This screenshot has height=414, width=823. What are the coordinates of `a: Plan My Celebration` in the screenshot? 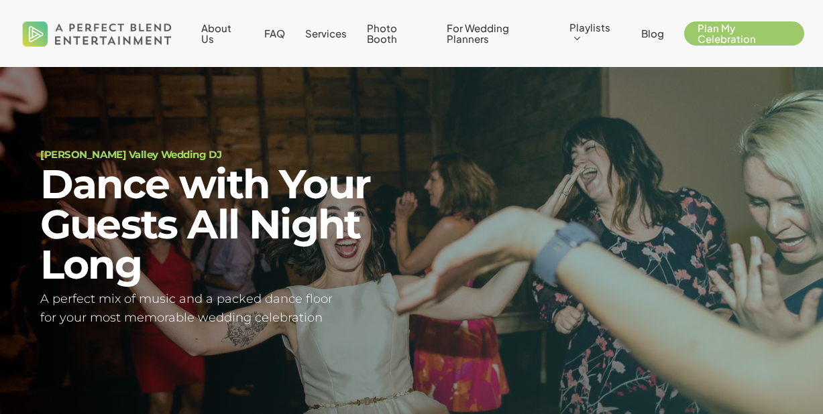 It's located at (744, 34).